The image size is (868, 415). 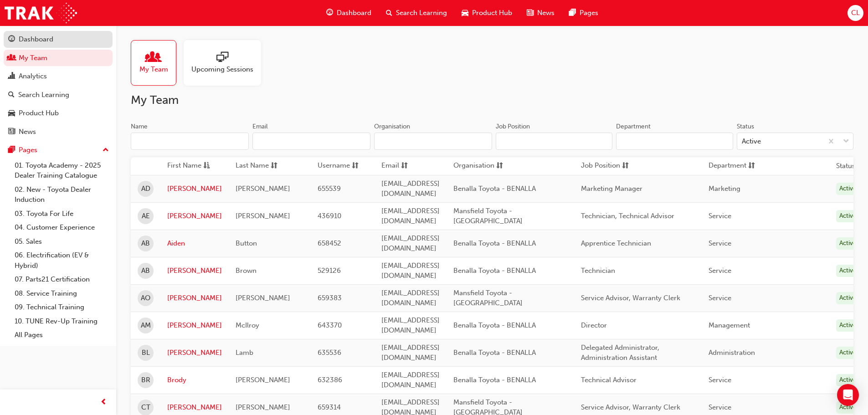 What do you see at coordinates (206, 166) in the screenshot?
I see `span: asc-icon` at bounding box center [206, 166].